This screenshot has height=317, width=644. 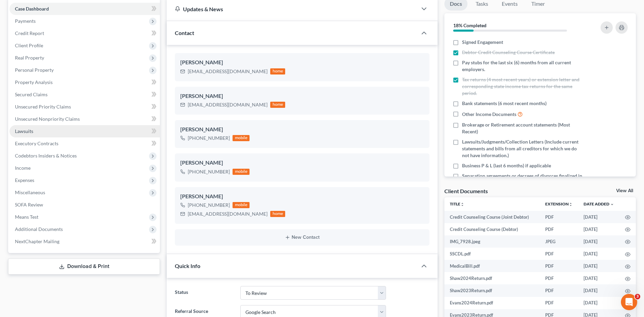 What do you see at coordinates (85, 204) in the screenshot?
I see `a: SOFA Review` at bounding box center [85, 204].